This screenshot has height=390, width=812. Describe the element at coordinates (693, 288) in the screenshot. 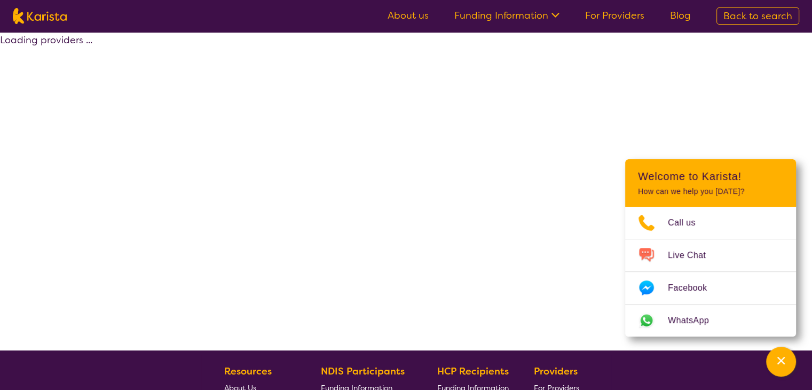

I see `span: Facebook` at that location.